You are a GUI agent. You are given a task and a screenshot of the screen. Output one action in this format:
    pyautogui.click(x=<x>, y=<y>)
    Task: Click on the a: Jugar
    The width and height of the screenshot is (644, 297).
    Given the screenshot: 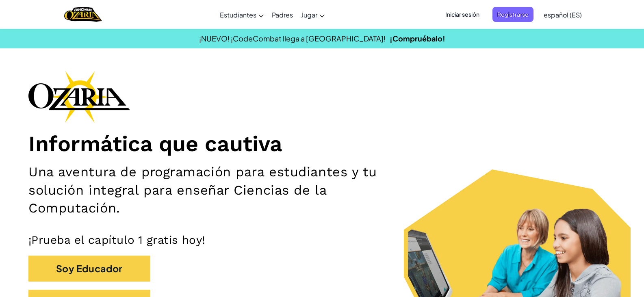 What is the action you would take?
    pyautogui.click(x=313, y=14)
    